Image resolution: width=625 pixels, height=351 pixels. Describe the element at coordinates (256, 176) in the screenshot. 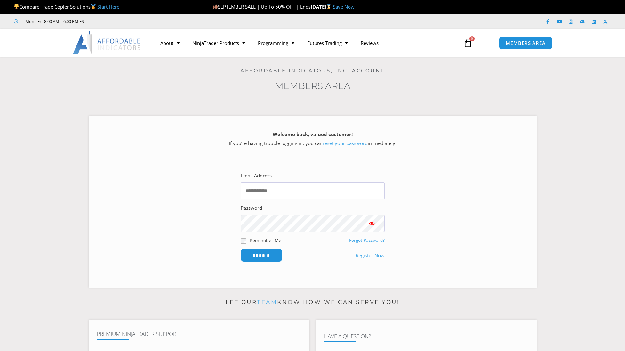

I see `label: Email Address` at that location.